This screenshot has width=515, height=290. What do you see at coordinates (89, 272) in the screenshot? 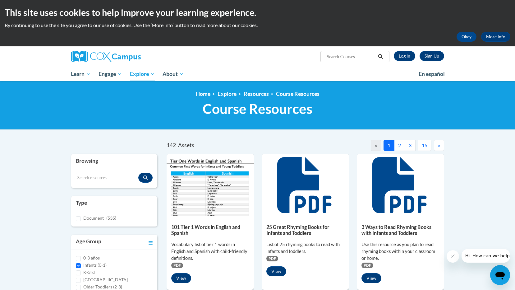
I see `label: K-3rd` at bounding box center [89, 272].